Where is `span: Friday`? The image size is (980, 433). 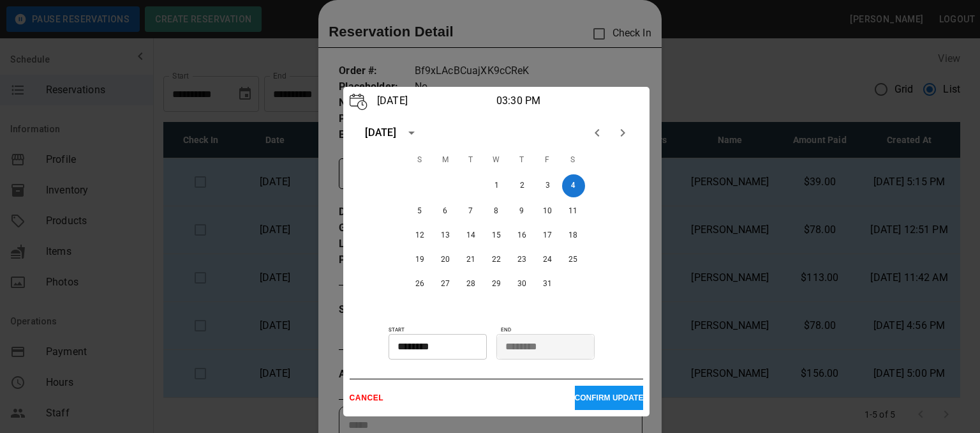
span: Friday is located at coordinates (547, 160).